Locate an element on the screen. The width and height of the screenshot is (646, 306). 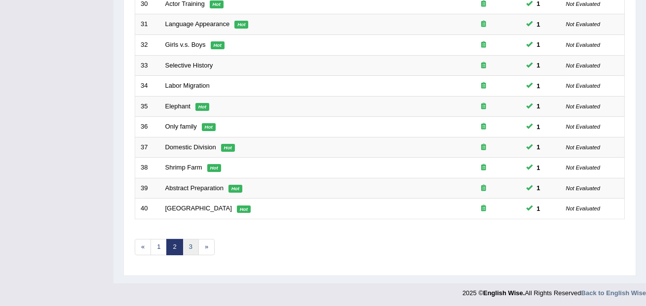
td: 38 is located at coordinates (147, 168).